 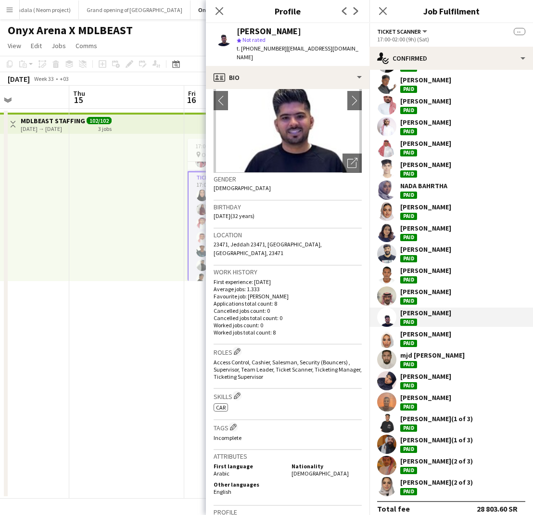 What do you see at coordinates (288, 207) in the screenshot?
I see `h3: Birthday` at bounding box center [288, 207].